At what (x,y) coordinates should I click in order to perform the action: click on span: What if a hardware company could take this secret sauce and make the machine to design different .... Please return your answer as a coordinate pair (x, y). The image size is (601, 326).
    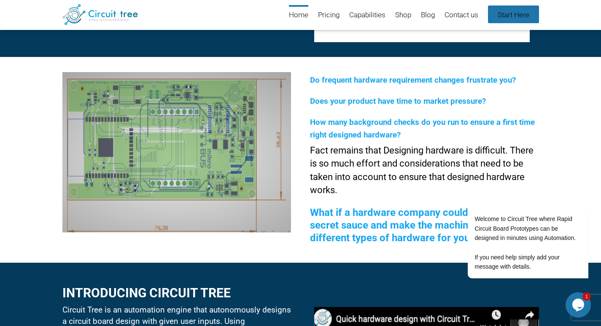
    Looking at the image, I should click on (414, 225).